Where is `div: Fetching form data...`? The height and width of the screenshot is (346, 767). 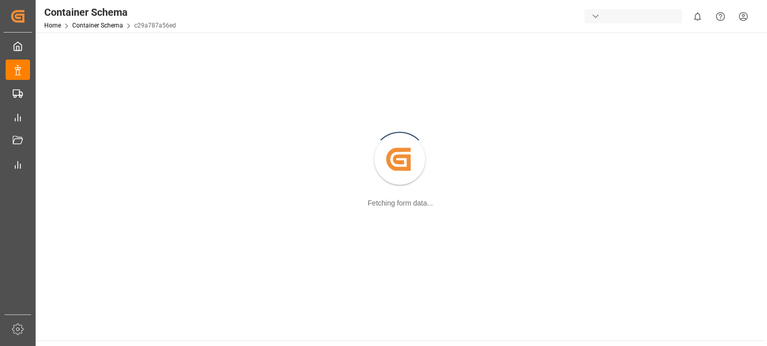 div: Fetching form data... is located at coordinates (400, 203).